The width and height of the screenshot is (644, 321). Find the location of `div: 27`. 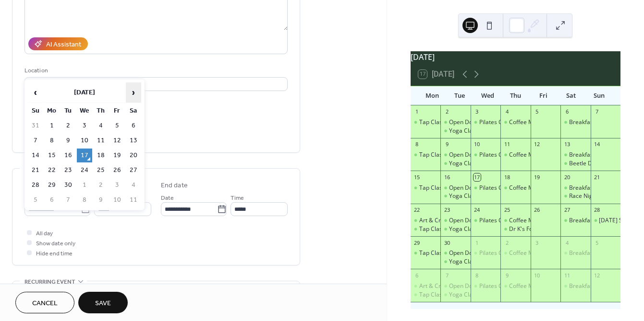

div: 27 is located at coordinates (567, 210).